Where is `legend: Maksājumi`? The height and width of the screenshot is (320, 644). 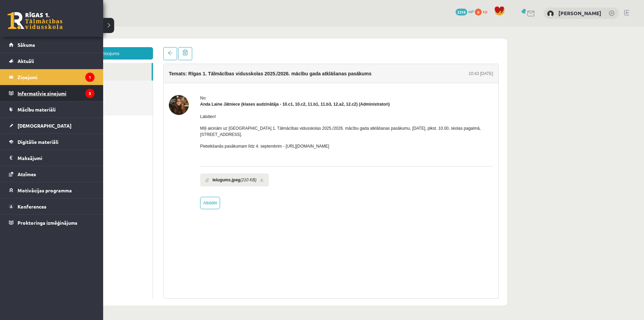 legend: Maksājumi is located at coordinates (56, 158).